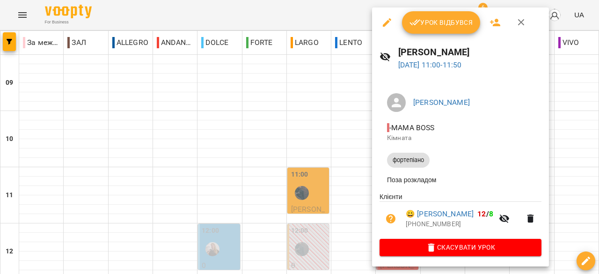 Image resolution: width=599 pixels, height=274 pixels. I want to click on p: Кімната, so click(461, 138).